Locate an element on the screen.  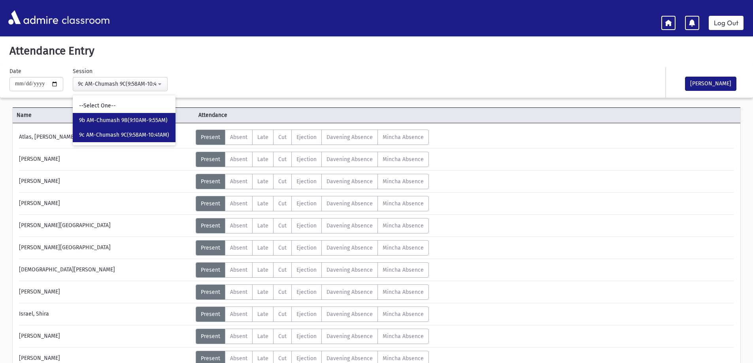
a: Log Out is located at coordinates (726, 23).